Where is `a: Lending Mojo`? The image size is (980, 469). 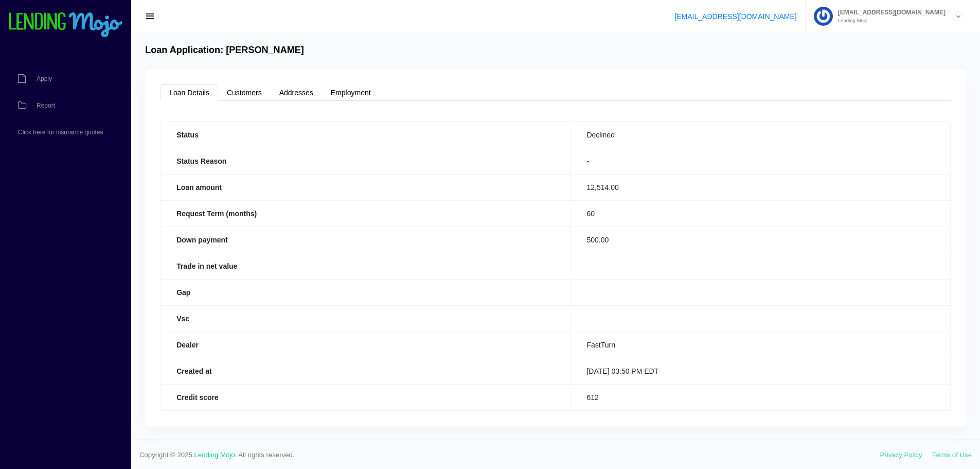
a: Lending Mojo is located at coordinates (215, 455).